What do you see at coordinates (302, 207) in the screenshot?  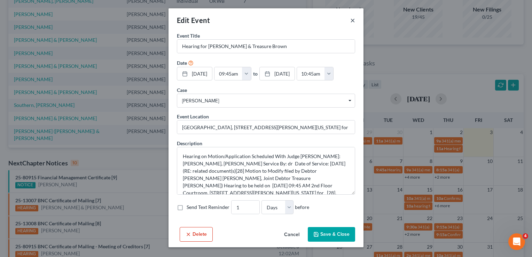 I see `span: before` at bounding box center [302, 207].